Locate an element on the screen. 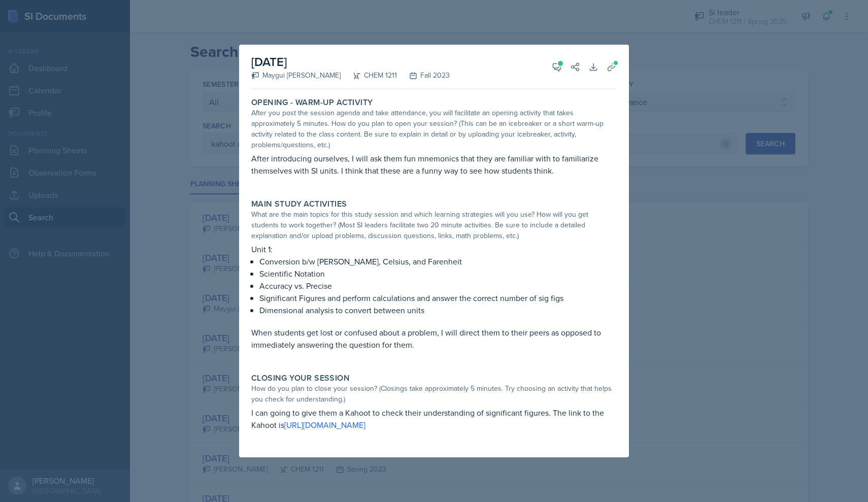 The width and height of the screenshot is (868, 502). p: Dimensional analysis to convert between units is located at coordinates (438, 310).